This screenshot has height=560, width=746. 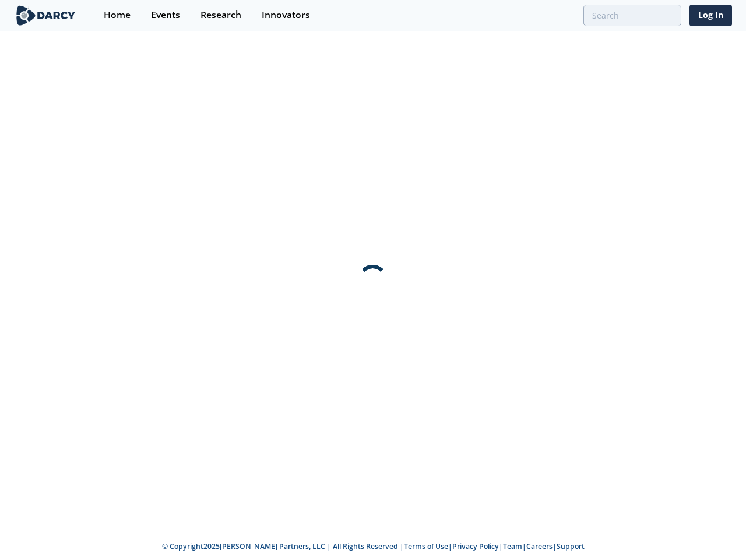 What do you see at coordinates (221, 15) in the screenshot?
I see `div: Research` at bounding box center [221, 15].